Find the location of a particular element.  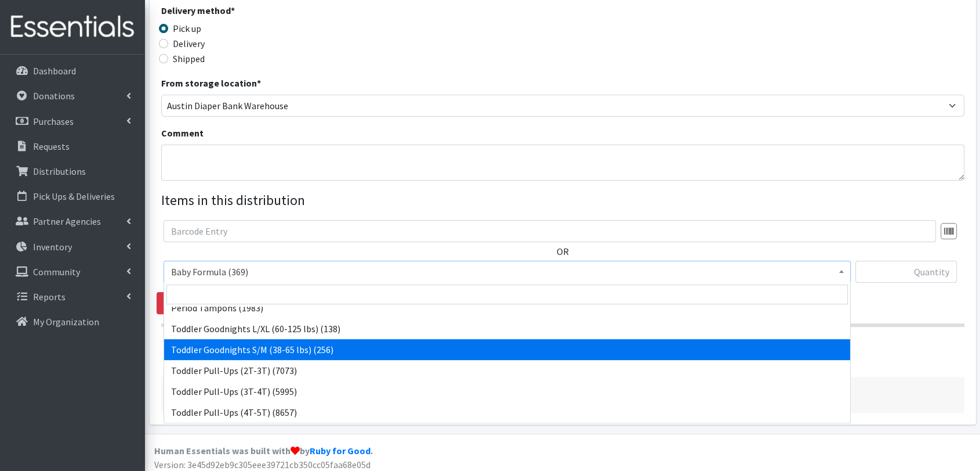

p: Purchases is located at coordinates (53, 122).